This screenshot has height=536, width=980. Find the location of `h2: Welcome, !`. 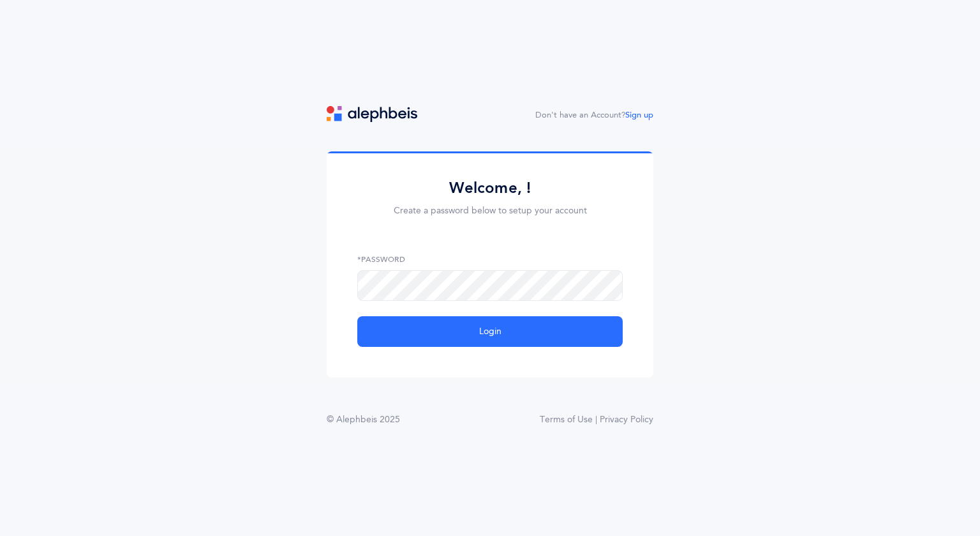

h2: Welcome, ! is located at coordinates (490, 188).